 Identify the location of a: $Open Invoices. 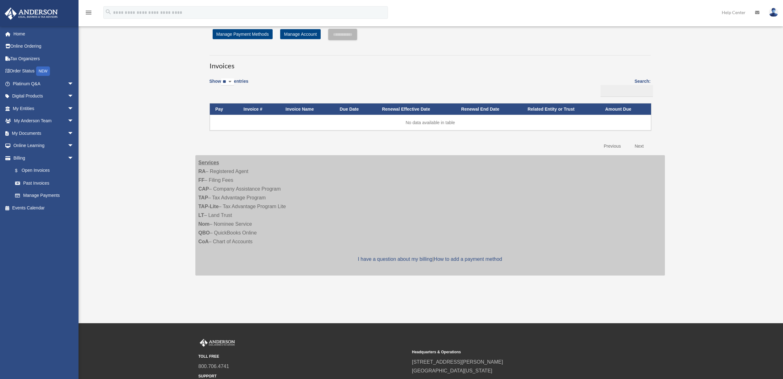
(43, 171).